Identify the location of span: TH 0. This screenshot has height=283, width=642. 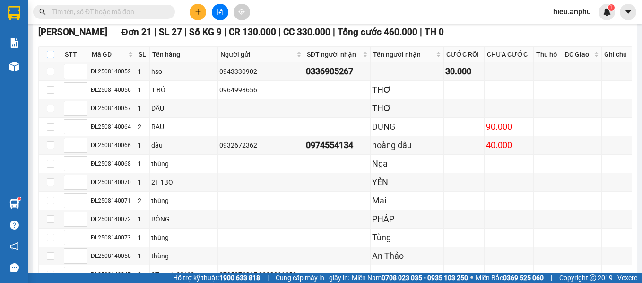
(434, 32).